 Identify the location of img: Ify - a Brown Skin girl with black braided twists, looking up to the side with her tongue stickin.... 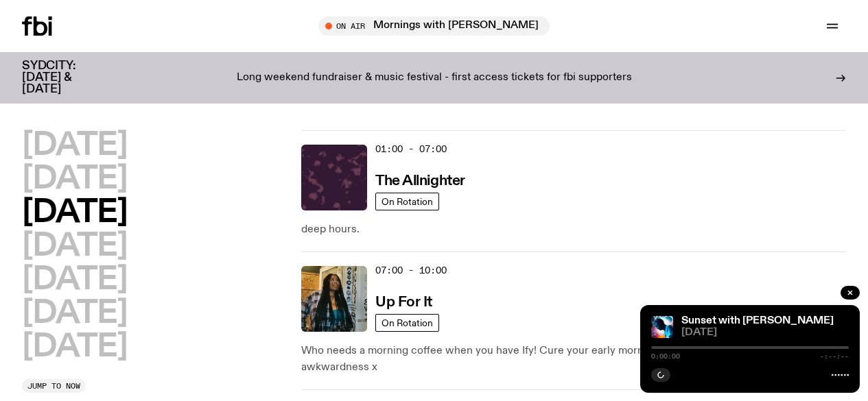
(334, 299).